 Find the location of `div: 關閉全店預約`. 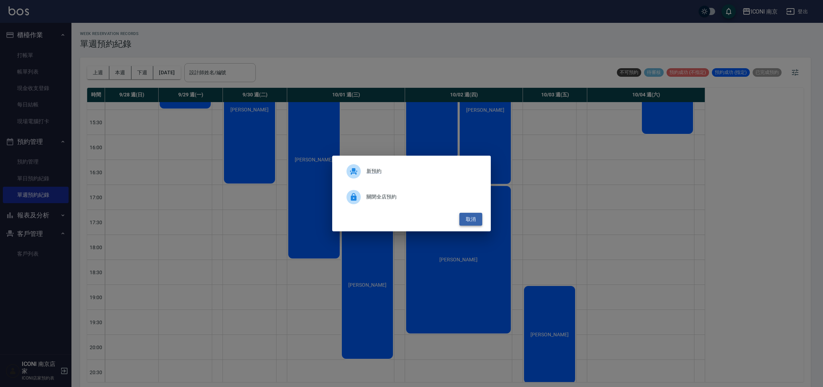

div: 關閉全店預約 is located at coordinates (412, 197).